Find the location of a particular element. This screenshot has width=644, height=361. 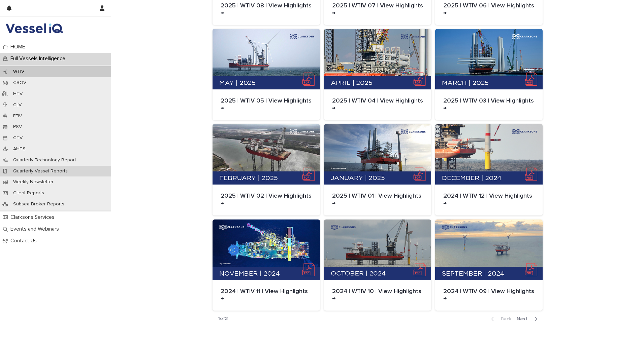

p: 2025 | WTIV 04 | View Highlights → is located at coordinates (378, 105).